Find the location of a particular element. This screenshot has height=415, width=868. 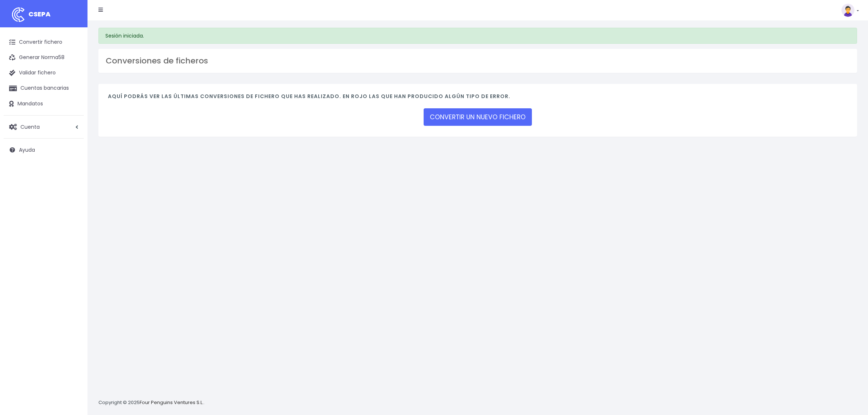

p: Copyright © 2025 . is located at coordinates (151, 402).